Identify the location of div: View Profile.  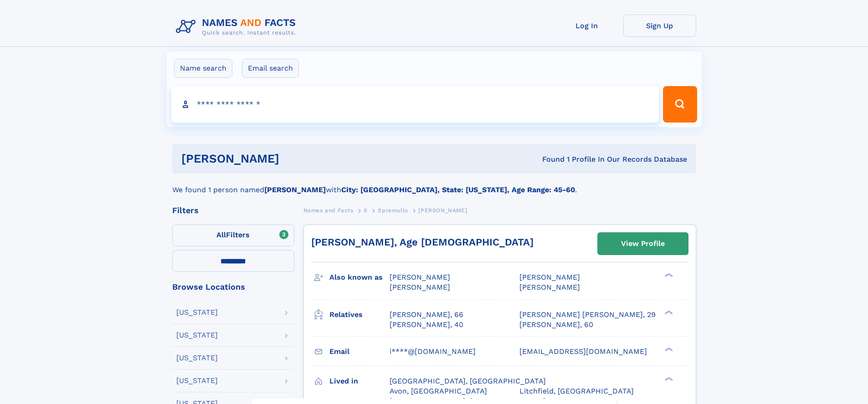
(643, 243).